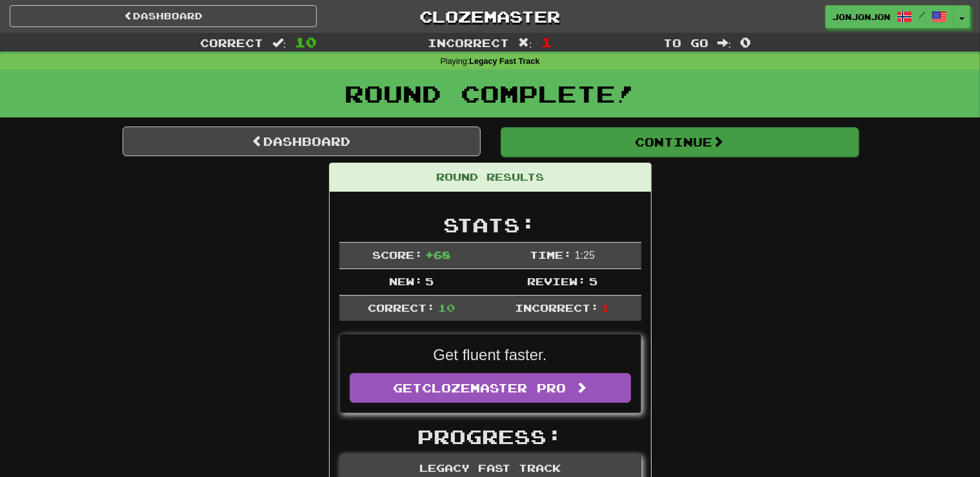 The image size is (980, 477). Describe the element at coordinates (397, 255) in the screenshot. I see `span: Score:` at that location.